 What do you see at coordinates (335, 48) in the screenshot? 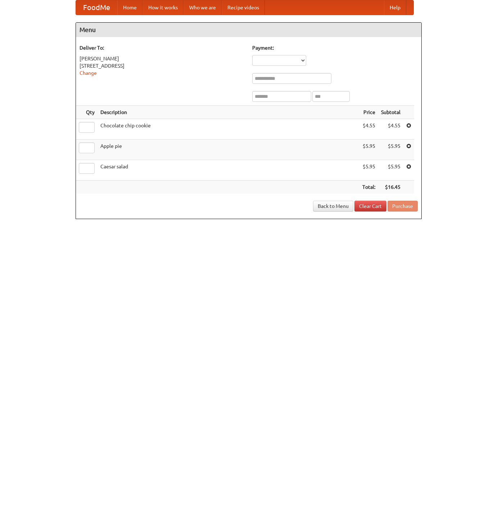
I see `h5: Payment:` at bounding box center [335, 48].